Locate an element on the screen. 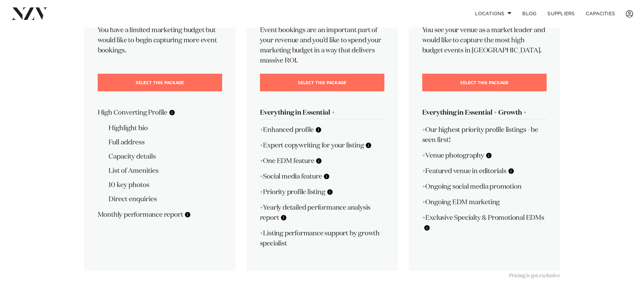 The image size is (644, 308). p: Monthly performance report is located at coordinates (160, 215).